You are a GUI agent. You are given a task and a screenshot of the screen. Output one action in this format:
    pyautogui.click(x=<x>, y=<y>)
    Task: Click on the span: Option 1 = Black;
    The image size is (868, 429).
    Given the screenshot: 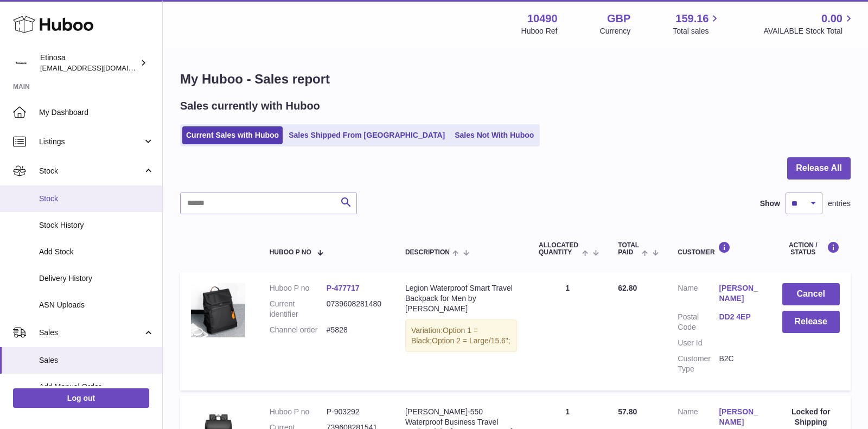 What is the action you would take?
    pyautogui.click(x=444, y=335)
    